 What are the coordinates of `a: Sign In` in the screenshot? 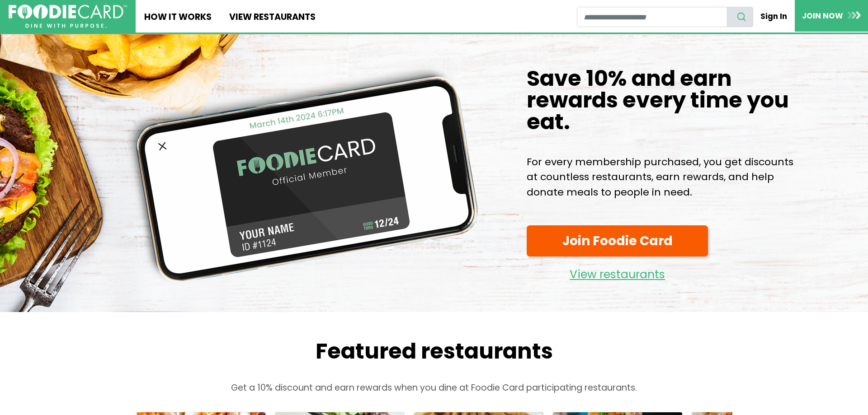 It's located at (774, 16).